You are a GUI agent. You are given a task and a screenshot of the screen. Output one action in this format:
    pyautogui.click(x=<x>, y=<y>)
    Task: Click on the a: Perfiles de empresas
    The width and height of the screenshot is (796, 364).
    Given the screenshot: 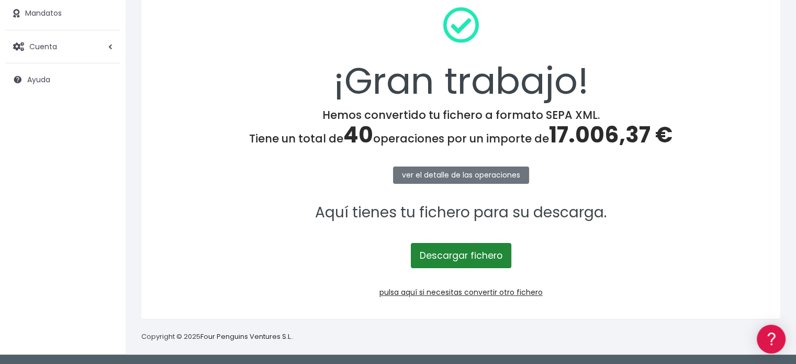 What is the action you would take?
    pyautogui.click(x=105, y=189)
    